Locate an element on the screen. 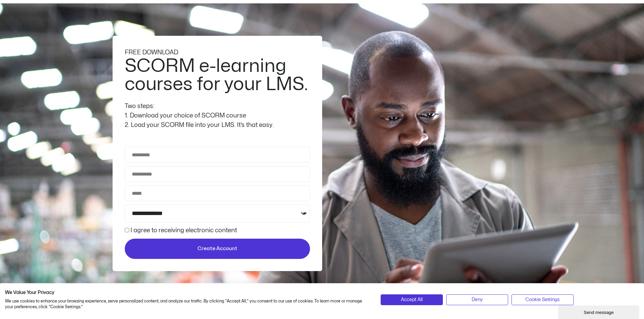  div: Send message is located at coordinates (41, 8).